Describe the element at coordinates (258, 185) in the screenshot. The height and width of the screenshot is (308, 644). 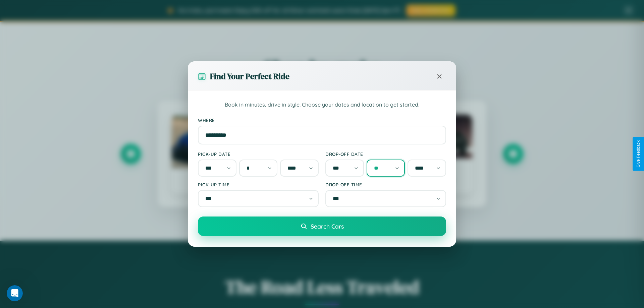
I see `label: Pick-up Time` at that location.